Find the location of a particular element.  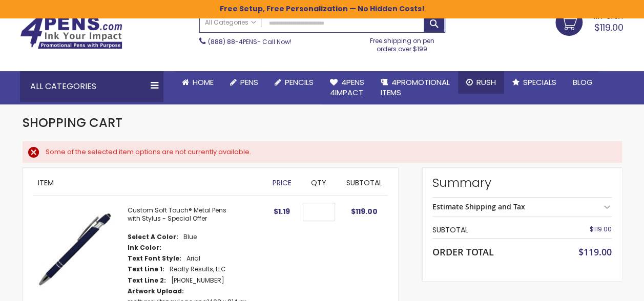

a: All Categories is located at coordinates (231, 23).